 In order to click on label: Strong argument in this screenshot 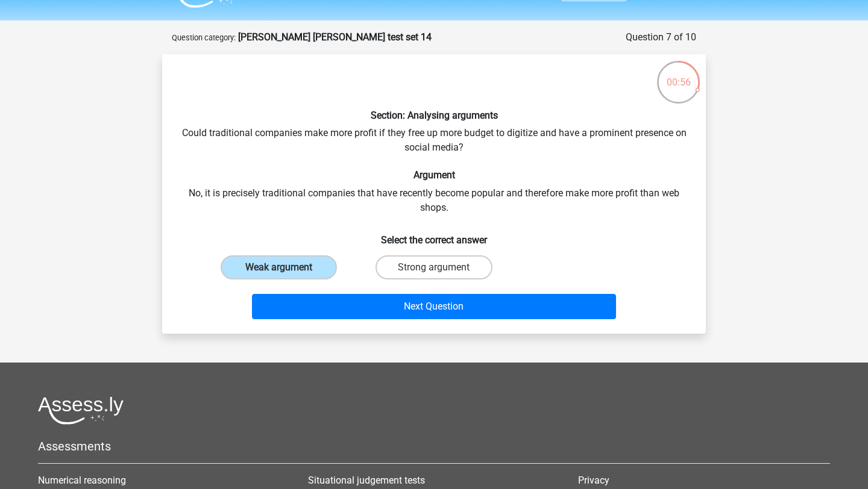, I will do `click(434, 267)`.